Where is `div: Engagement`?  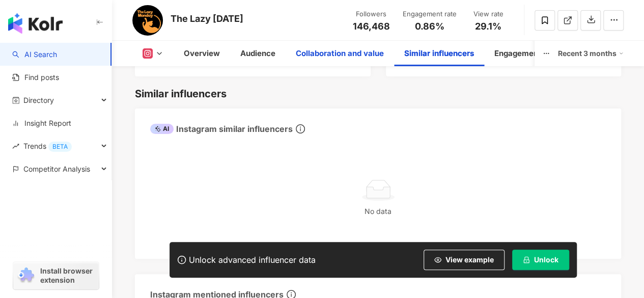
div: Engagement is located at coordinates (518, 54).